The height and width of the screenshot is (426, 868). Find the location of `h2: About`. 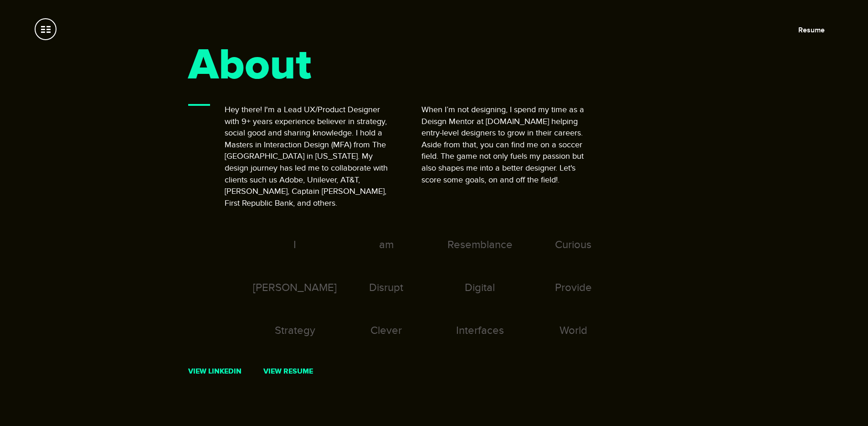

h2: About is located at coordinates (332, 66).